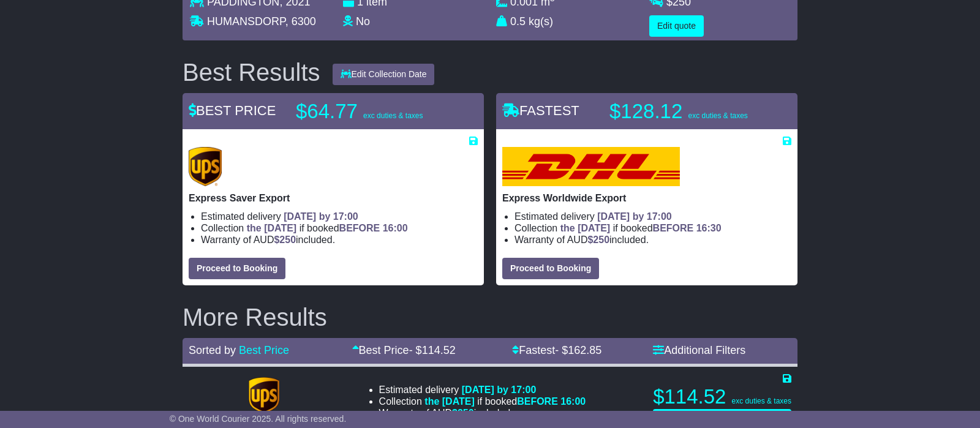  I want to click on a: Additional Filters, so click(699, 350).